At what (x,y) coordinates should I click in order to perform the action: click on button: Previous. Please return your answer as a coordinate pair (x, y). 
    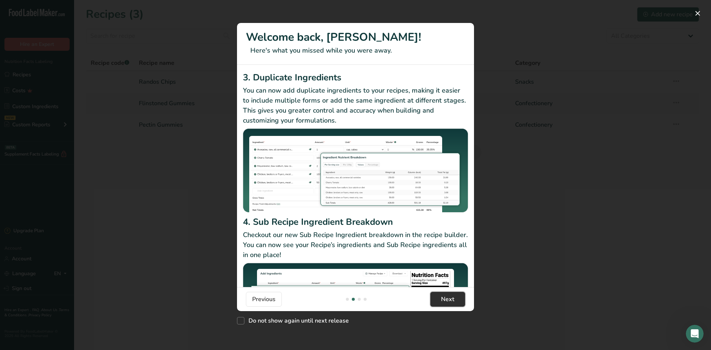
    Looking at the image, I should click on (264, 299).